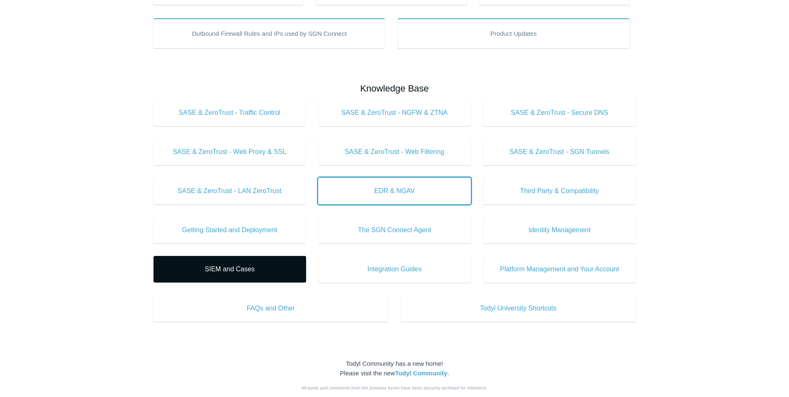  What do you see at coordinates (394, 269) in the screenshot?
I see `a: Integration Guides` at bounding box center [394, 269].